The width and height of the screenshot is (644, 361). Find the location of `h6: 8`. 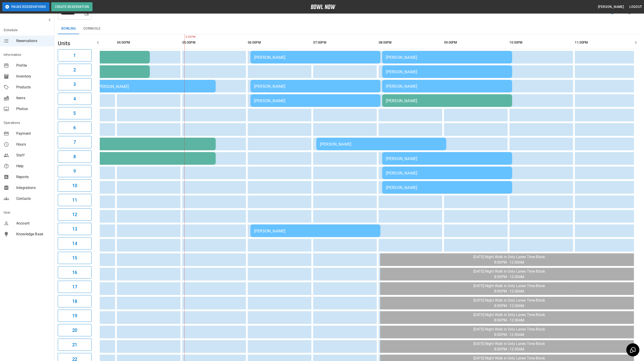

h6: 8 is located at coordinates (74, 156).